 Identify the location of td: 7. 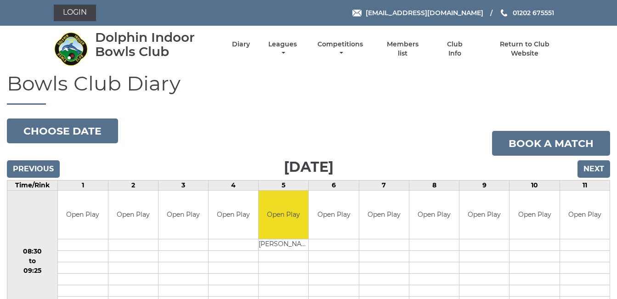
(383, 185).